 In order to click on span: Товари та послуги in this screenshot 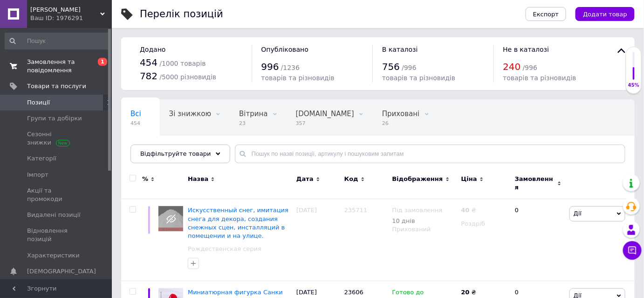, I will do `click(56, 86)`.